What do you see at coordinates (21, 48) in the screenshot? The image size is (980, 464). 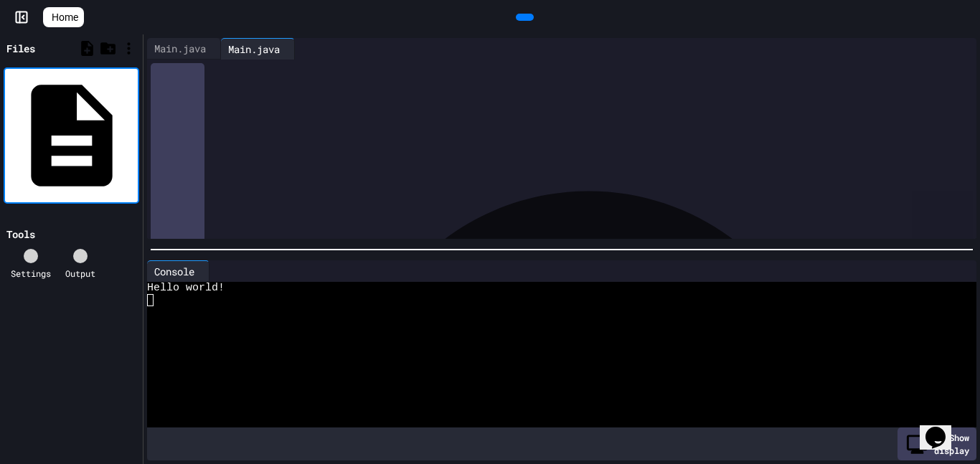 I see `div: Files` at bounding box center [21, 48].